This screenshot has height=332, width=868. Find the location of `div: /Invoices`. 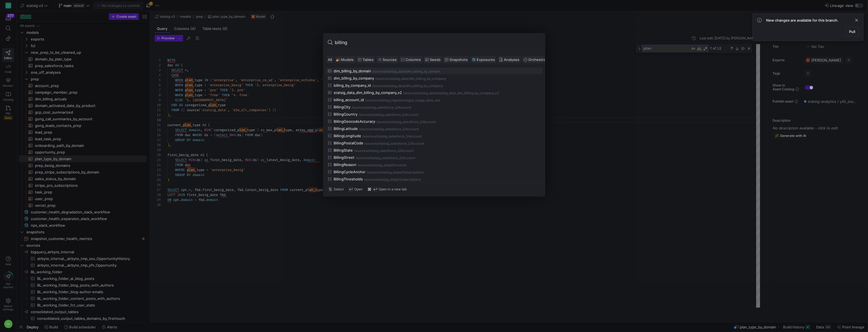

div: /Invoices is located at coordinates (399, 165).